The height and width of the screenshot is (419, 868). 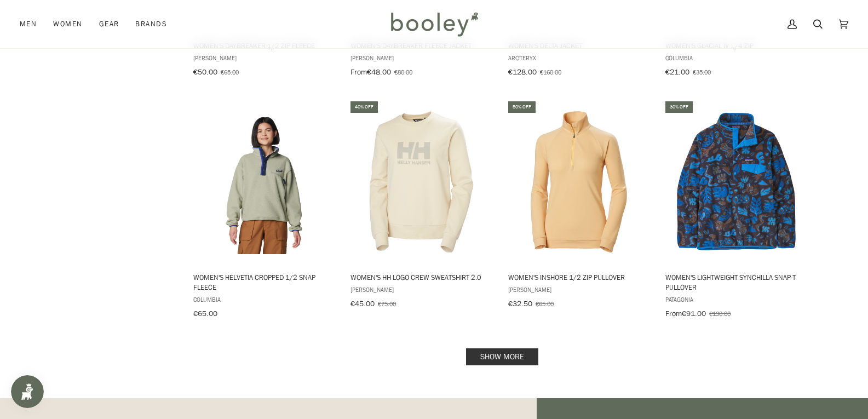 What do you see at coordinates (551, 72) in the screenshot?
I see `span: €160.00` at bounding box center [551, 72].